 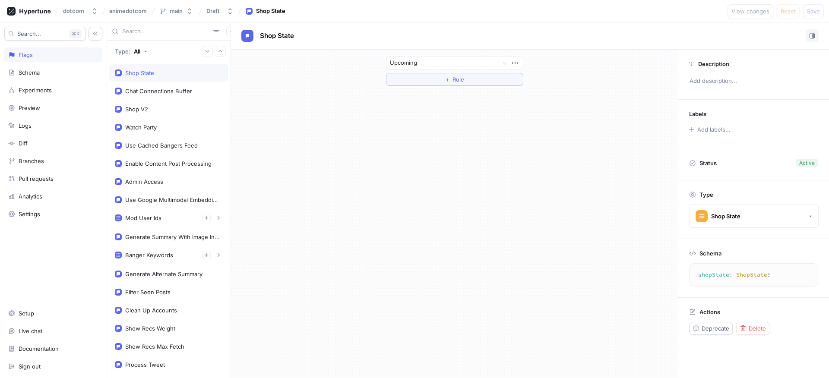 I want to click on div: Show Recs Max Fetch, so click(x=155, y=347).